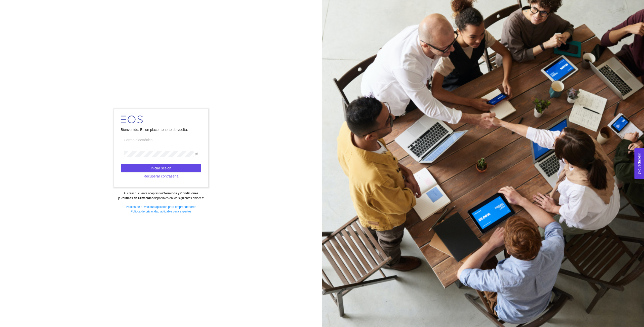  What do you see at coordinates (197, 154) in the screenshot?
I see `span: eye-invisible` at bounding box center [197, 154].